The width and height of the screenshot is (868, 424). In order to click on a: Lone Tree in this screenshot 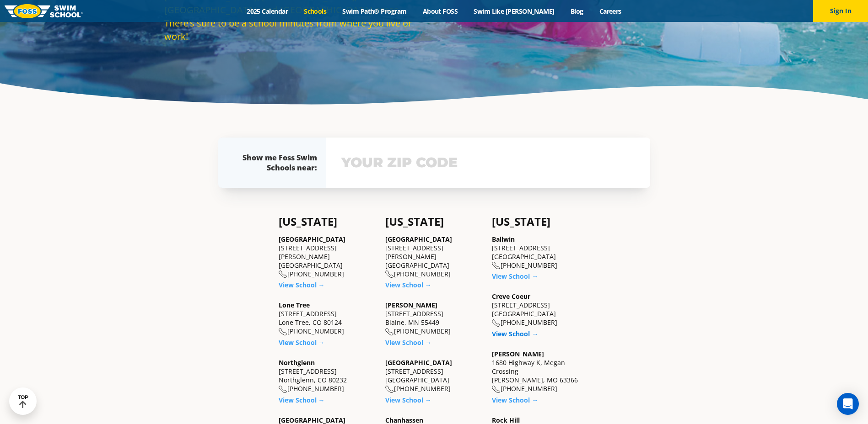, I will do `click(294, 305)`.